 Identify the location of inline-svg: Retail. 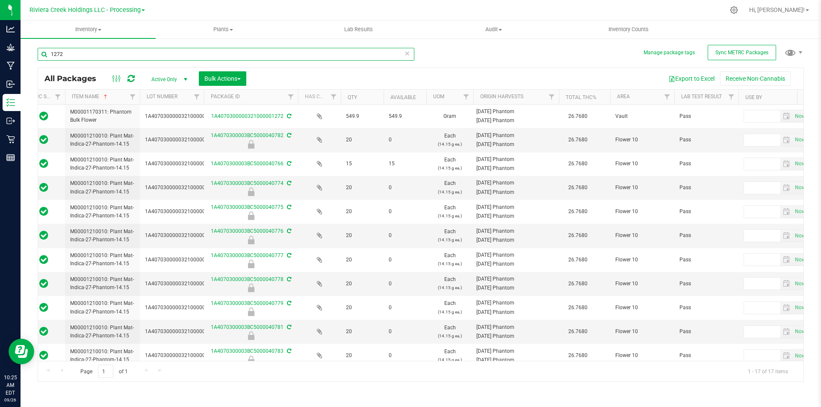
(11, 139).